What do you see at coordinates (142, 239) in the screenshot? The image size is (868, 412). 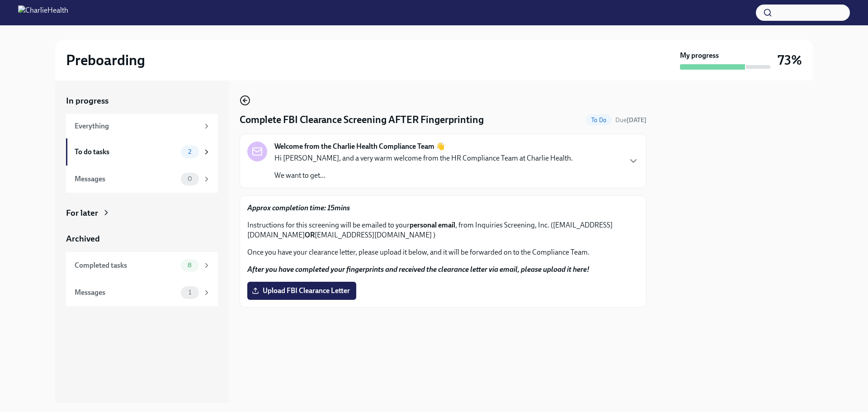 I see `a: Archived` at bounding box center [142, 239].